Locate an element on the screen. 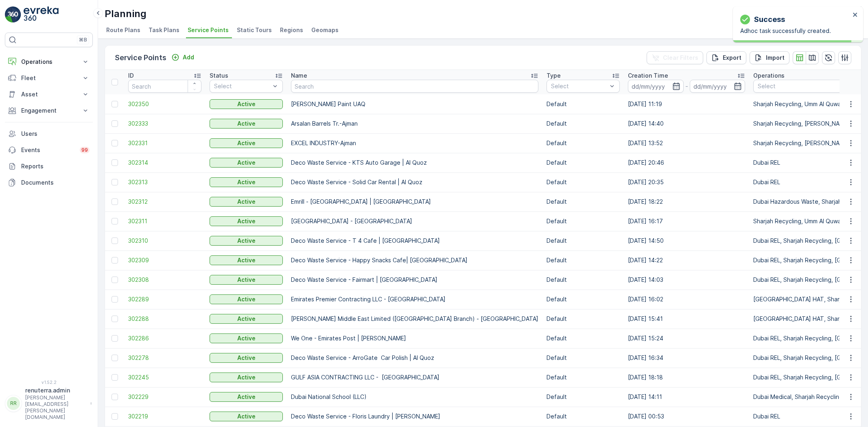  p: Clear Filters is located at coordinates (680, 58).